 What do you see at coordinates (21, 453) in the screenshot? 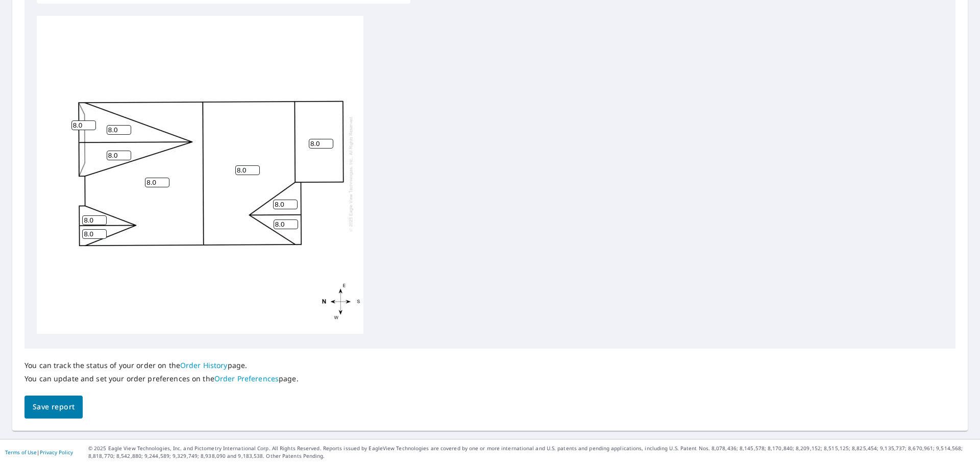
I see `a: Terms of Use` at bounding box center [21, 453].